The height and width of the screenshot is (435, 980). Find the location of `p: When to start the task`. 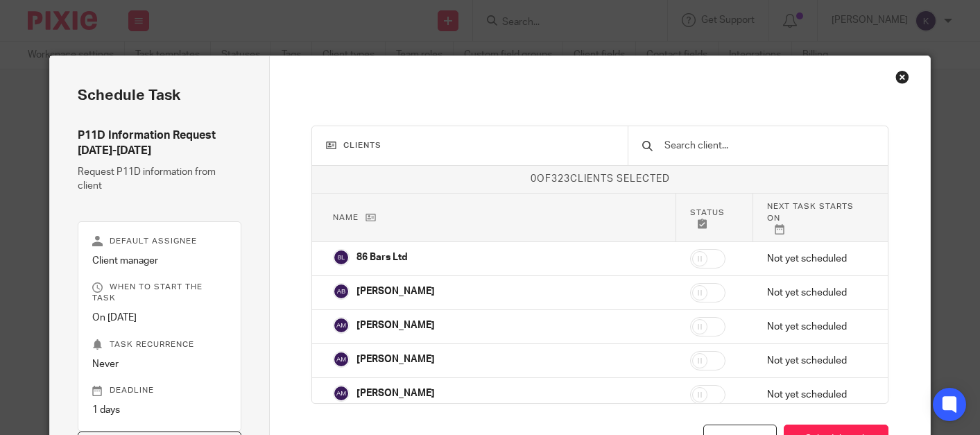

p: When to start the task is located at coordinates (159, 293).